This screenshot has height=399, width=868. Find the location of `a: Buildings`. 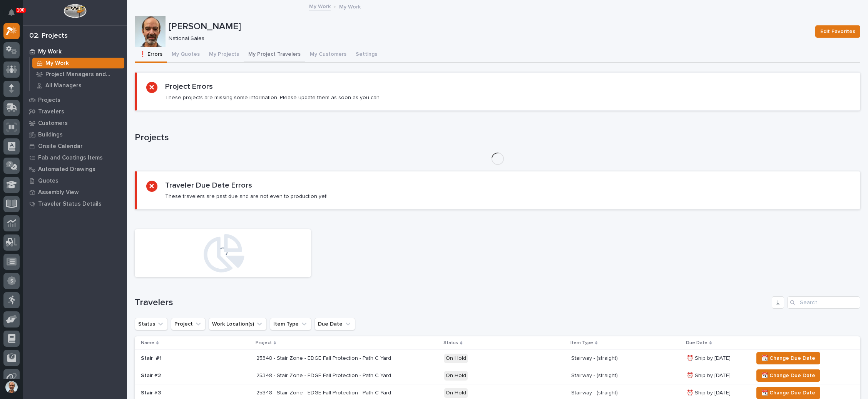

a: Buildings is located at coordinates (75, 135).